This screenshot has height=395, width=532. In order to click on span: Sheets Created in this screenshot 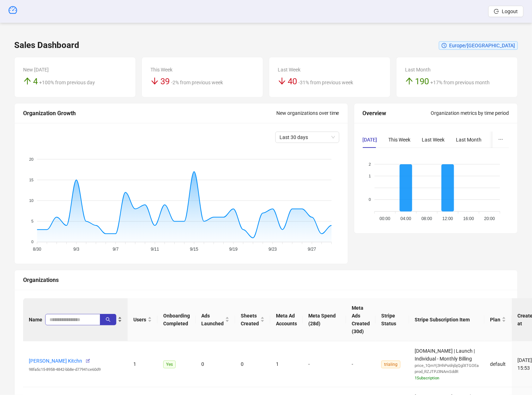, I will do `click(250, 320)`.